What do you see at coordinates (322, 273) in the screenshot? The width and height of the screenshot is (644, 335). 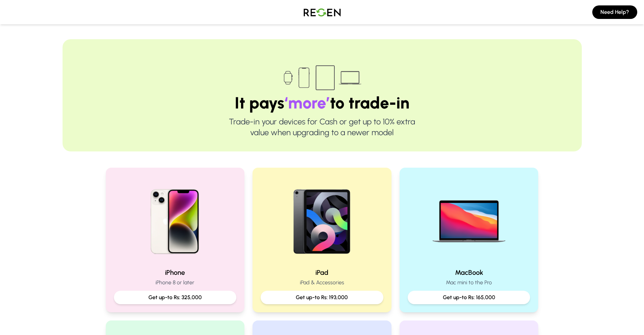 I see `h2: iPad` at bounding box center [322, 273].